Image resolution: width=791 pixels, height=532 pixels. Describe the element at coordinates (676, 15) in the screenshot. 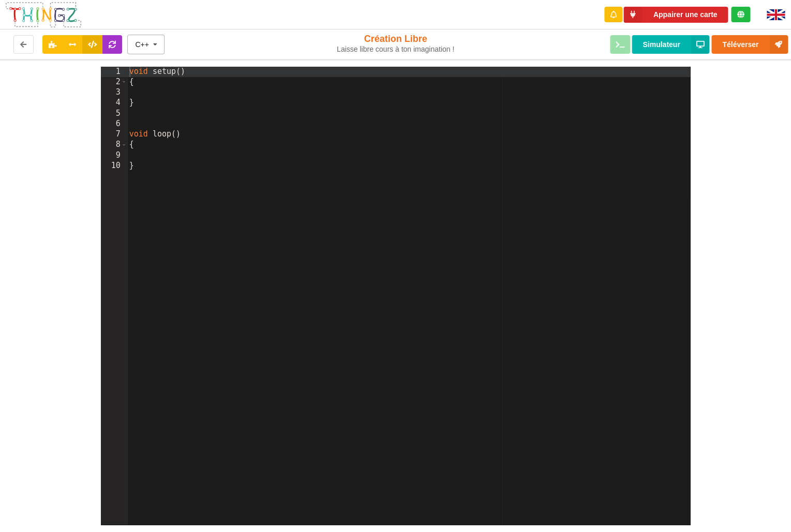

I see `button: Appairer une carte` at that location.